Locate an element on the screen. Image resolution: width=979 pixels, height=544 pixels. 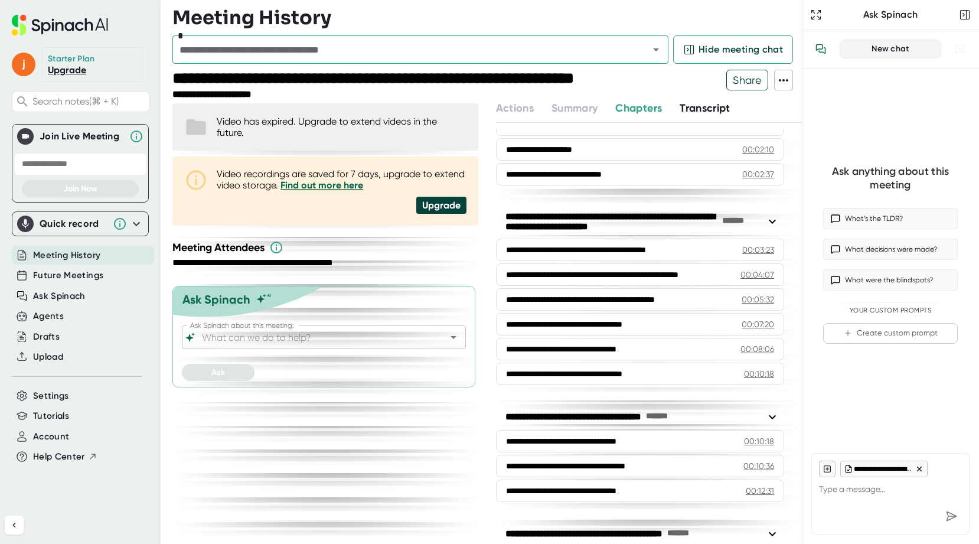
div: Your Custom Prompts is located at coordinates (890, 311).